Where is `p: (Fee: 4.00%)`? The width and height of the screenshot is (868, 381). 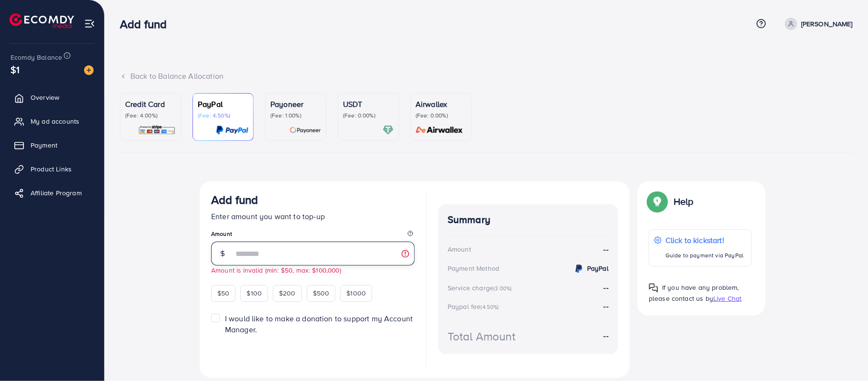
p: (Fee: 4.00%) is located at coordinates (151, 116).